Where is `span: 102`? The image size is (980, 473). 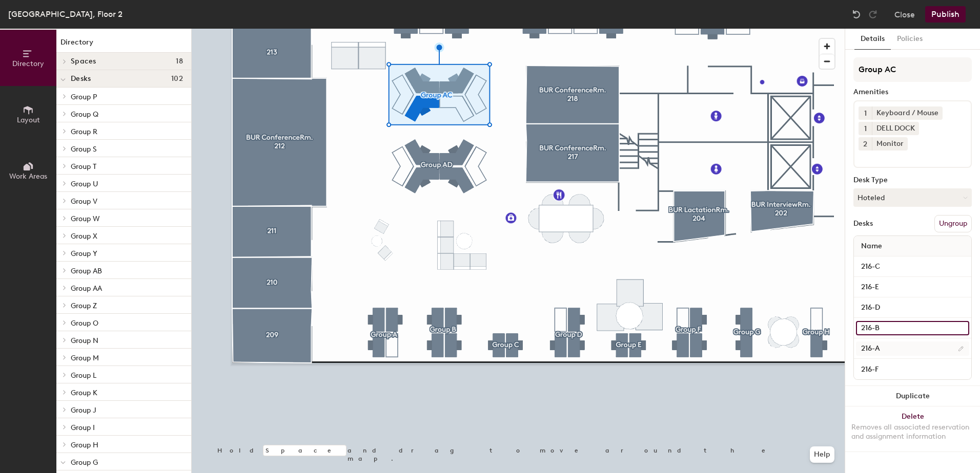
span: 102 is located at coordinates (177, 79).